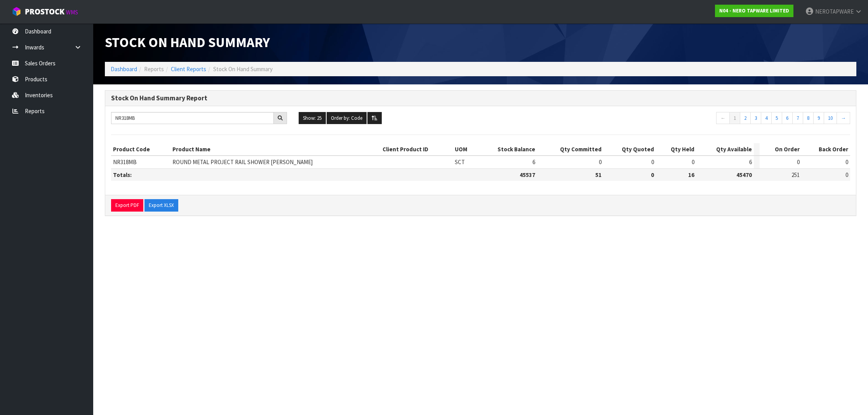  Describe the element at coordinates (123, 174) in the screenshot. I see `strong: Totals:` at that location.